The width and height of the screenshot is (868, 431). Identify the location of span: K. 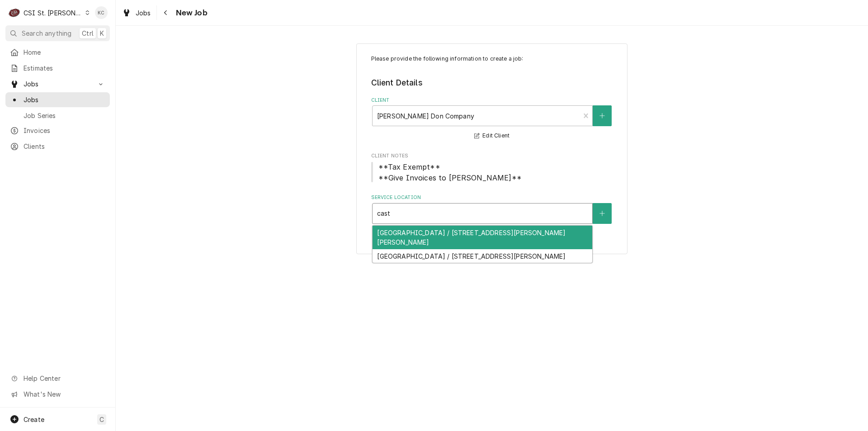
(102, 33).